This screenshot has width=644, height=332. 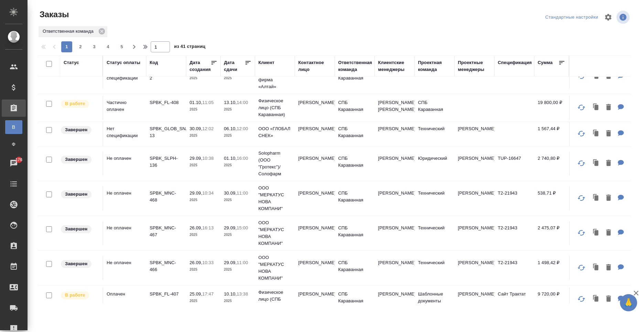 What do you see at coordinates (572, 17) in the screenshot?
I see `div: split button` at bounding box center [572, 17].